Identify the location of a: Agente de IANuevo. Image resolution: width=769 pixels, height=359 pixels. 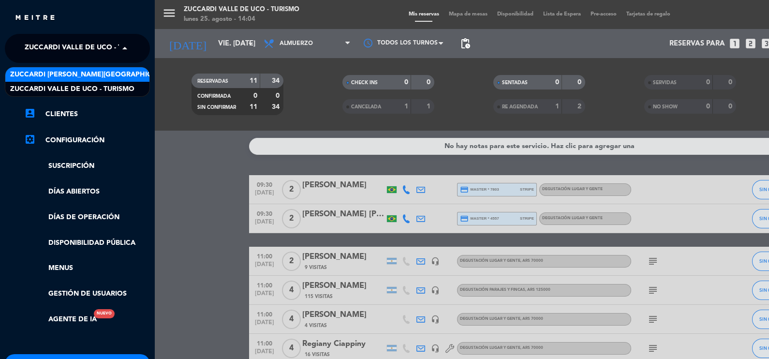
(60, 319).